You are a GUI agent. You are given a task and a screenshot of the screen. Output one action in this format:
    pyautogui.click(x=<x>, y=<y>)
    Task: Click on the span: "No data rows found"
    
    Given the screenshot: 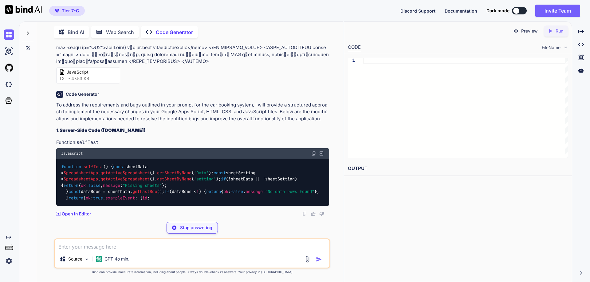 What is the action you would take?
    pyautogui.click(x=290, y=192)
    